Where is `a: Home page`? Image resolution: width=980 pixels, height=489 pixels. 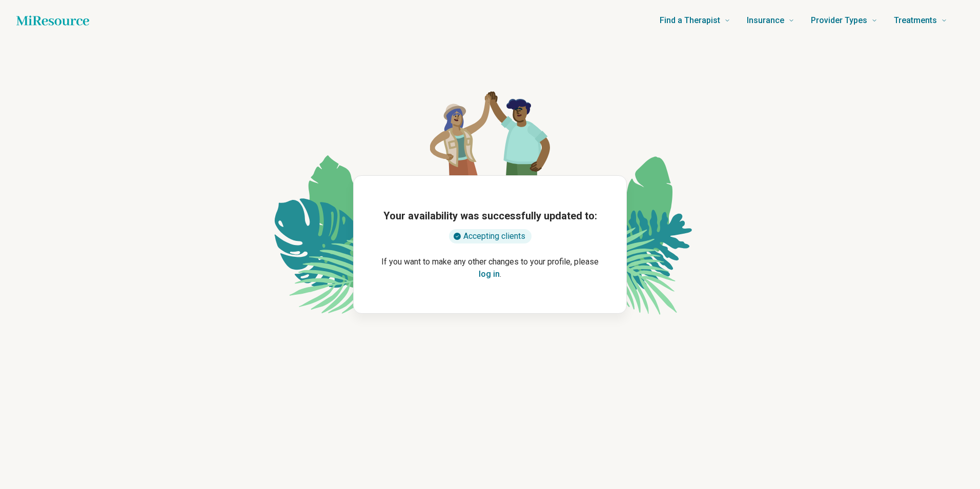
a: Home page is located at coordinates (53, 20).